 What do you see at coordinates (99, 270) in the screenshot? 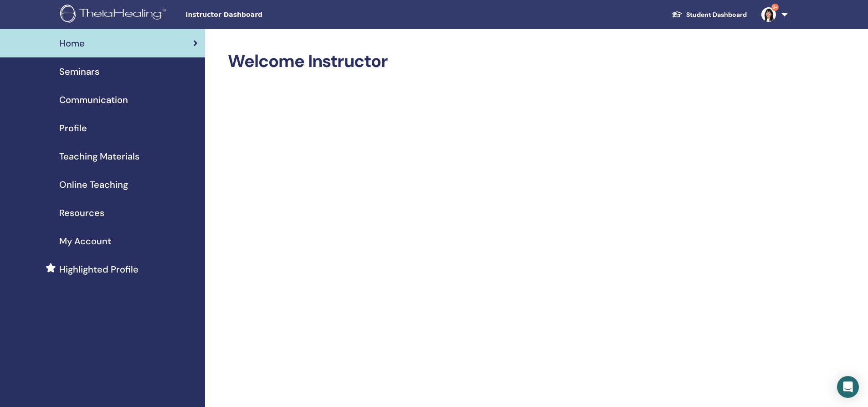
I see `span: Highlighted Profile` at bounding box center [99, 270].